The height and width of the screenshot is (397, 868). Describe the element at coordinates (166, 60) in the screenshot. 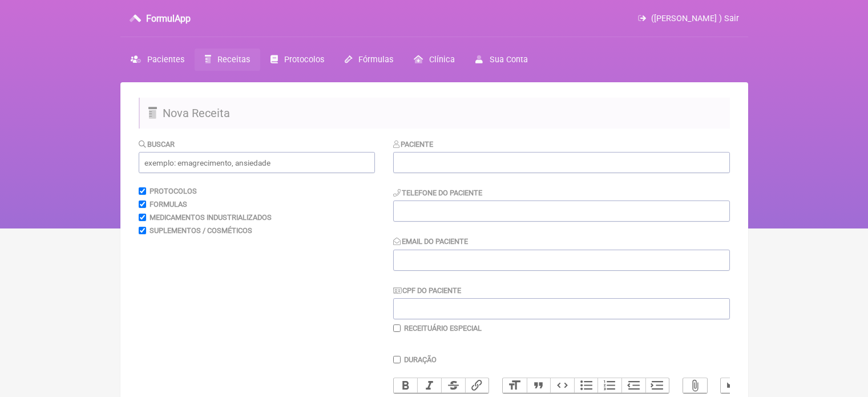

I see `span: Pacientes` at that location.